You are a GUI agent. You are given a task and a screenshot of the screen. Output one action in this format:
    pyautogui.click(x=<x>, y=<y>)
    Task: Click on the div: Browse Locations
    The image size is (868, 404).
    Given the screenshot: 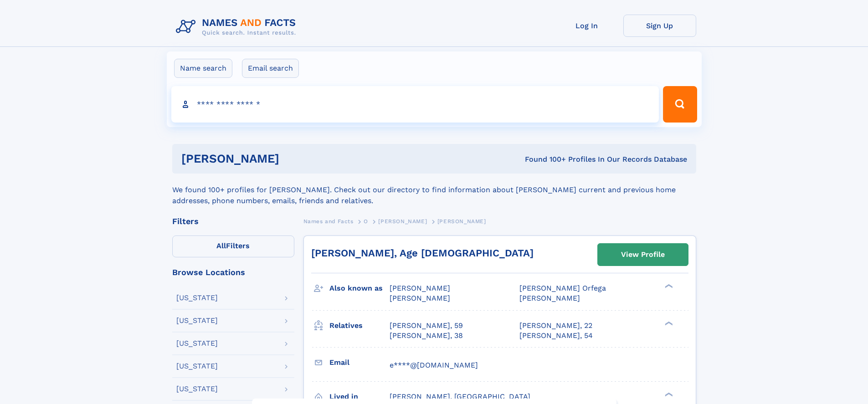 What is the action you would take?
    pyautogui.click(x=233, y=272)
    